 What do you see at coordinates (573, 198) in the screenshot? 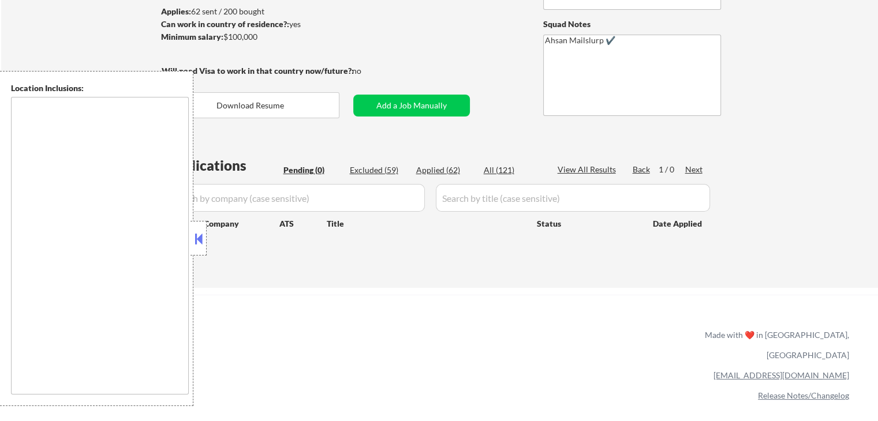
I see `input: Search by title (case sensitive)` at bounding box center [573, 198].